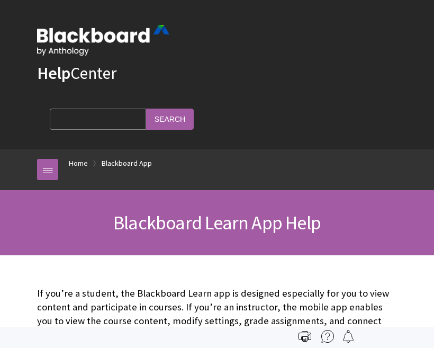 The height and width of the screenshot is (348, 434). What do you see at coordinates (54, 73) in the screenshot?
I see `strong: Help` at bounding box center [54, 73].